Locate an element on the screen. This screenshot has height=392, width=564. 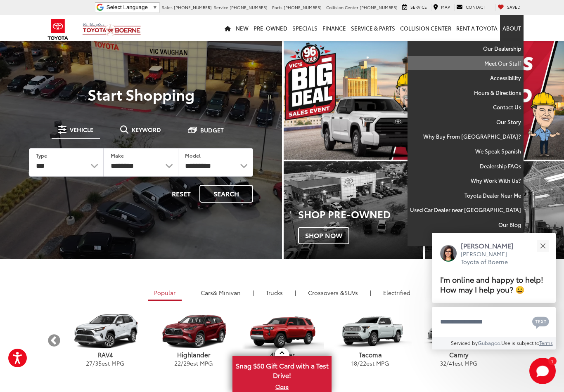
span: I'm online and happy to help! How may I help you? 😀 is located at coordinates (492, 284).